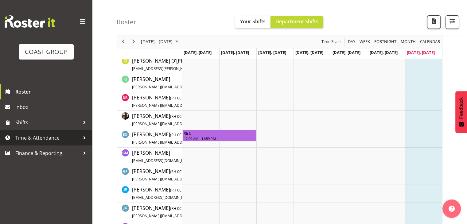 The image size is (467, 224). Describe the element at coordinates (149, 120) in the screenshot. I see `td: Dayle Eathorne resource` at that location.